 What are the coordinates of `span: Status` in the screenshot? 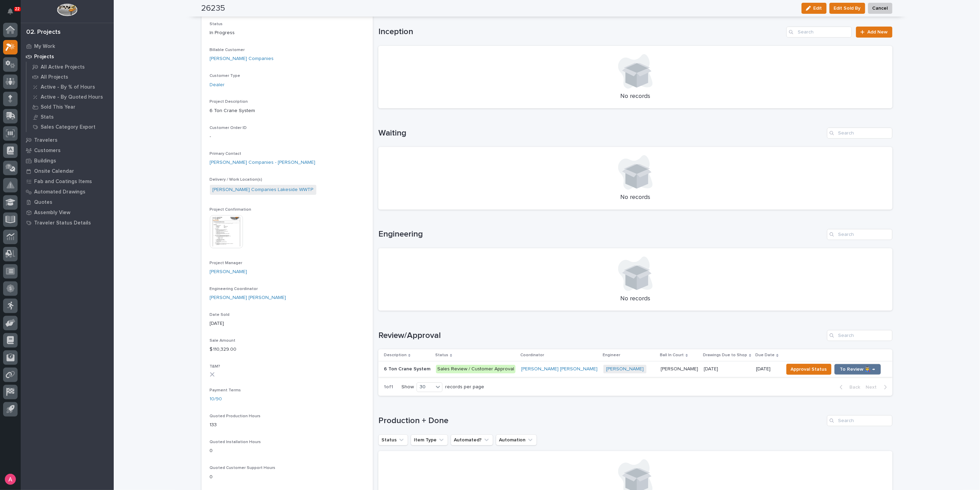 It's located at (217, 24).